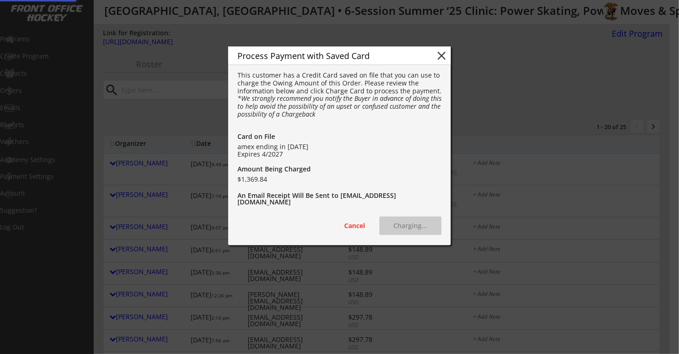 This screenshot has height=354, width=679. I want to click on em: *We strongly recommend you notify the Buyer in advance of doing this to help avoid the possibilit..., so click(341, 106).